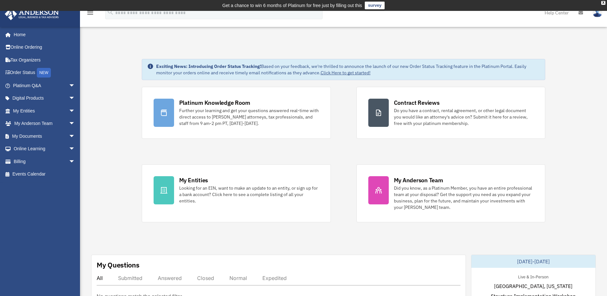 This screenshot has height=296, width=607. What do you see at coordinates (348, 69) in the screenshot?
I see `div: Based on your feedback, we're thrilled to announce the launch of our new Order Status Tracking fe...` at bounding box center [348, 69].